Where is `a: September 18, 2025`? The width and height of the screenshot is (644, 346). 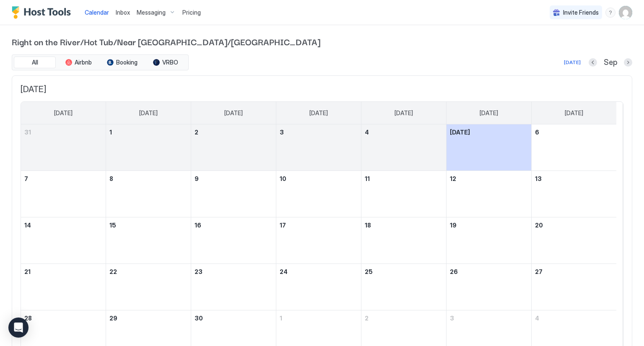
a: September 18, 2025 is located at coordinates (404, 225).